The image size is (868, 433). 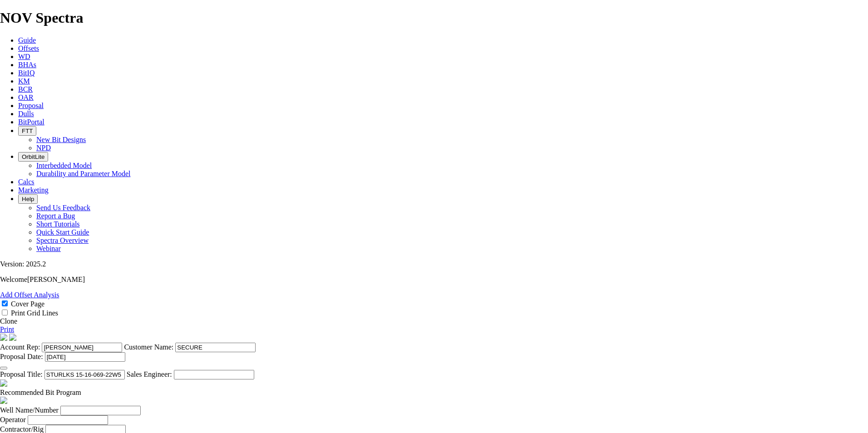 What do you see at coordinates (63, 208) in the screenshot?
I see `a: Send Us Feedback` at bounding box center [63, 208].